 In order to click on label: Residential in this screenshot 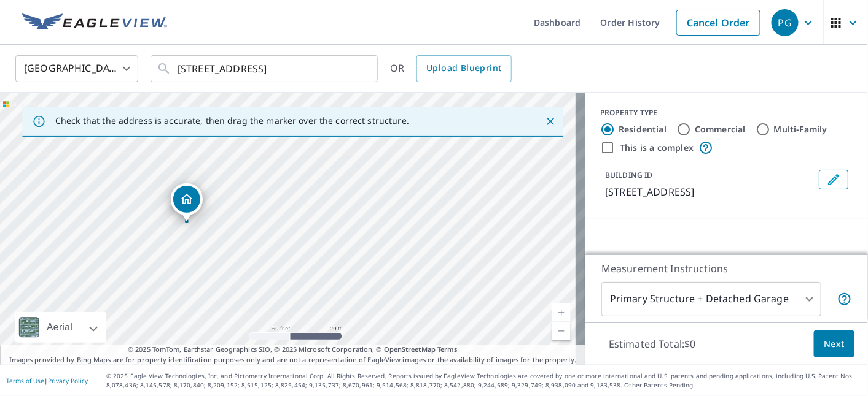, I will do `click(642, 129)`.